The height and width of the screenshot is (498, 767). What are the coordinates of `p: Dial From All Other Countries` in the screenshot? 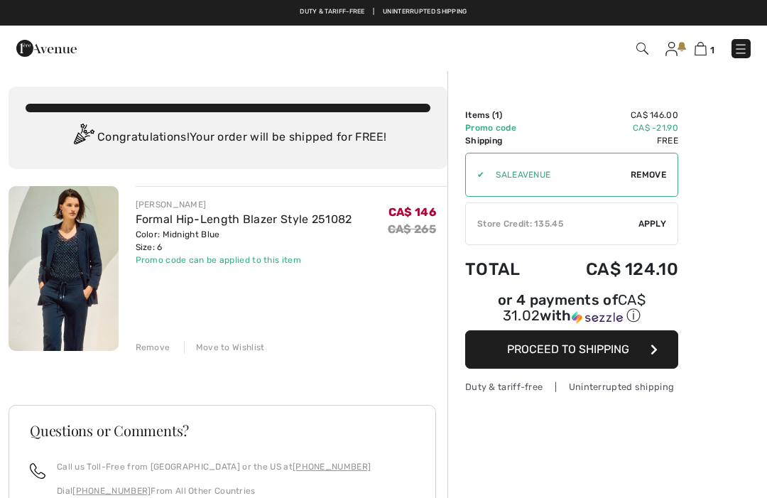 It's located at (214, 491).